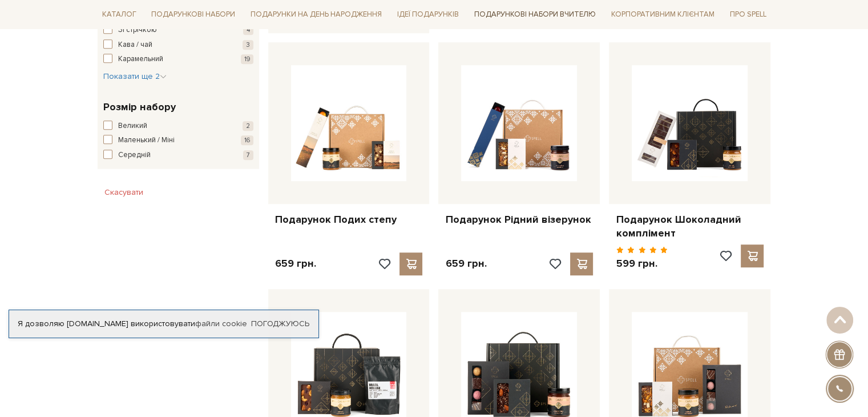 This screenshot has width=868, height=417. Describe the element at coordinates (349, 220) in the screenshot. I see `a: Подарунок Подих степу` at that location.